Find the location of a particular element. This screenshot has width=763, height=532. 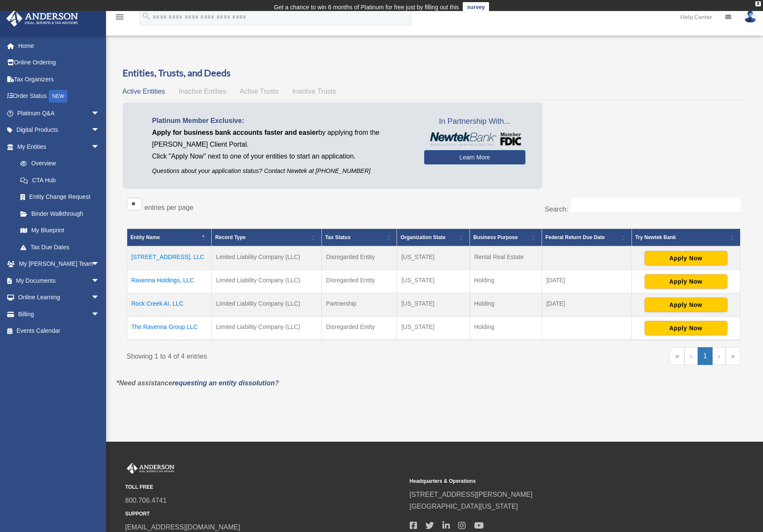

span: In Partnership With... is located at coordinates (475, 122).